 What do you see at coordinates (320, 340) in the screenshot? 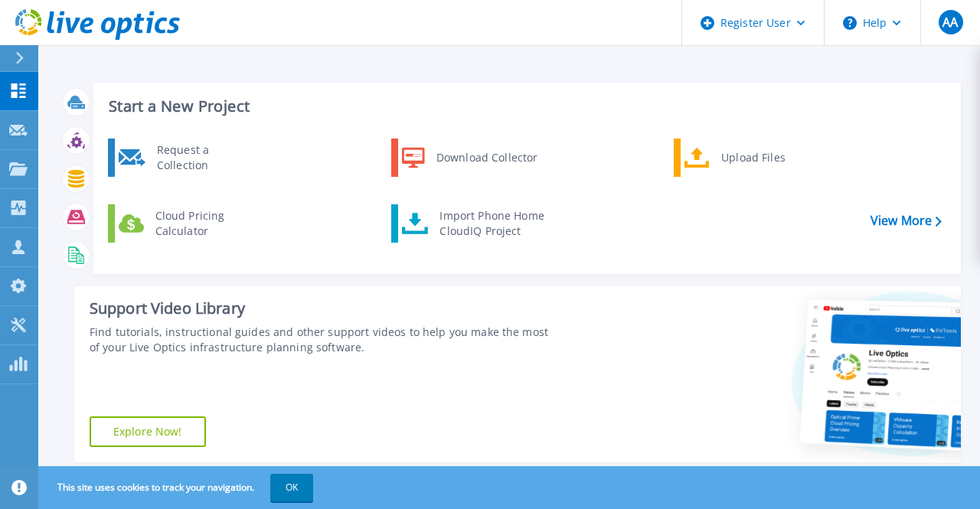
I see `div: Find tutorials, instructional guides and other support videos to help you make the most of your L...` at bounding box center [320, 340].